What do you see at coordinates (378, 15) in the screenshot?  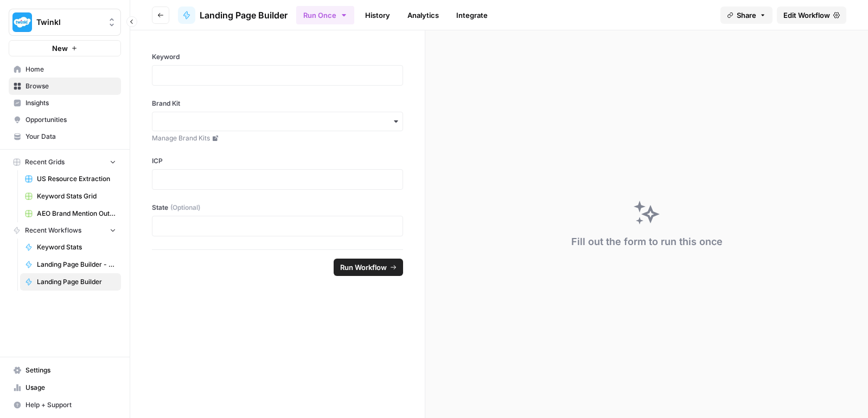 I see `a: History` at bounding box center [378, 15].